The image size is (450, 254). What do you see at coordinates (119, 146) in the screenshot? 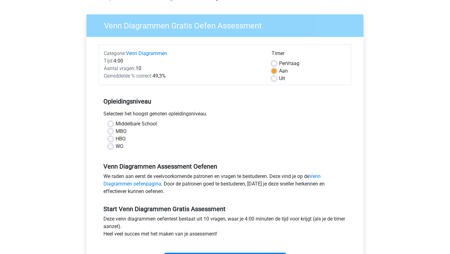
I see `label: WO` at bounding box center [119, 146].